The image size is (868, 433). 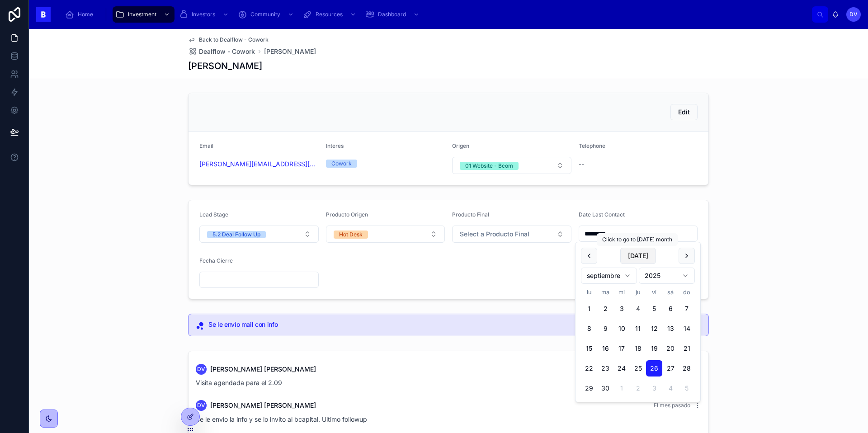 What do you see at coordinates (589, 368) in the screenshot?
I see `button: lunes, 22 de septiembre de 2025` at bounding box center [589, 368].